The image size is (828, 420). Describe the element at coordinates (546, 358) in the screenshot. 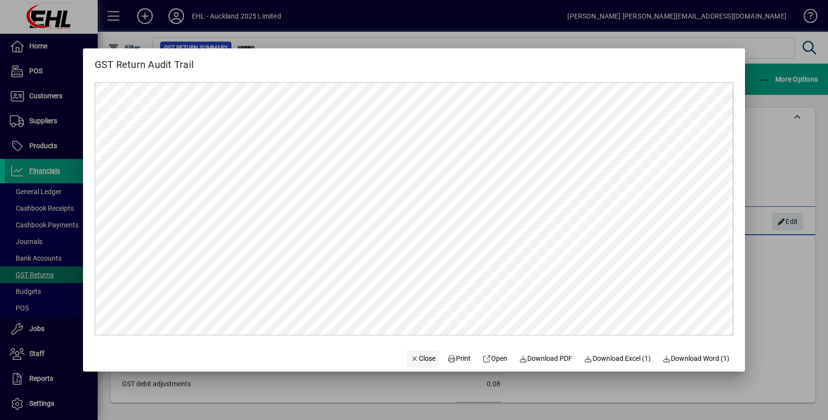

I see `span: Download PDF` at that location.